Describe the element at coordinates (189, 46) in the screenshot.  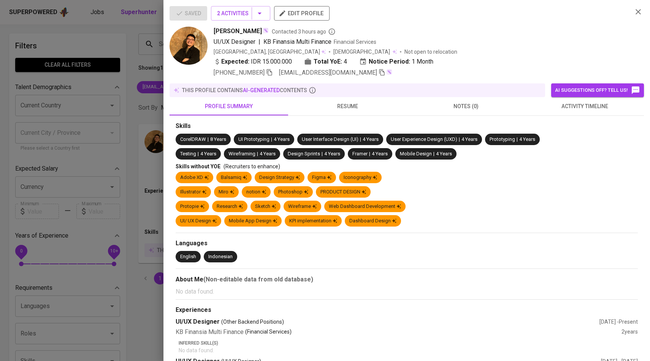
I see `img: e37d676d060ae704b31d3b42c751cc32.jpg` at that location.